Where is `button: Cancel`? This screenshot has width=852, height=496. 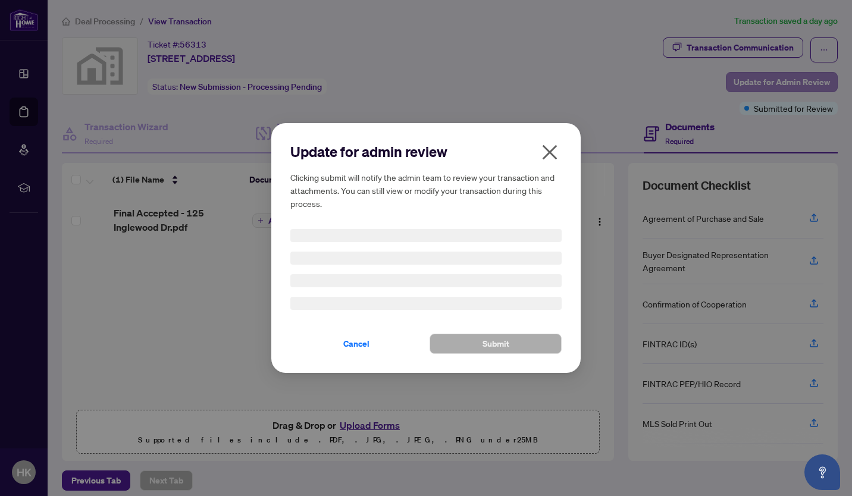 button: Cancel is located at coordinates (356, 344).